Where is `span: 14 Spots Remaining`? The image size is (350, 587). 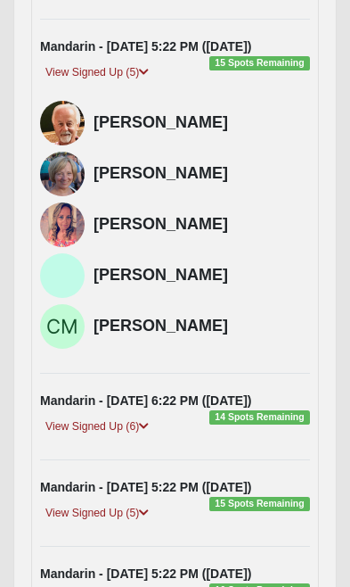 span: 14 Spots Remaining is located at coordinates (259, 417).